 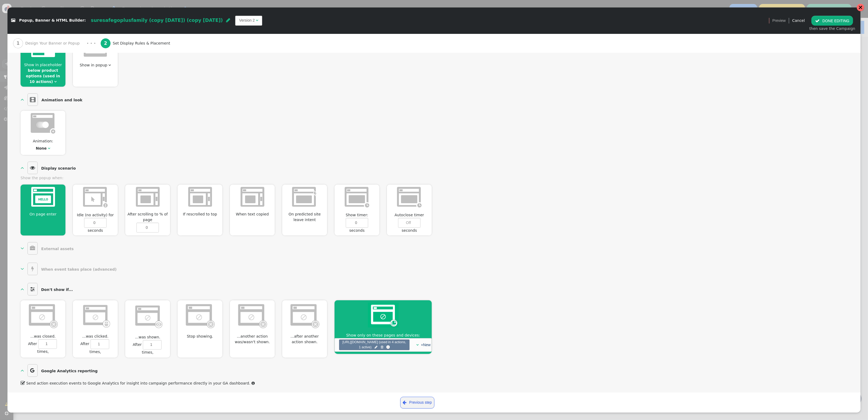 I want to click on img: animation_dimmed.png, so click(x=43, y=123).